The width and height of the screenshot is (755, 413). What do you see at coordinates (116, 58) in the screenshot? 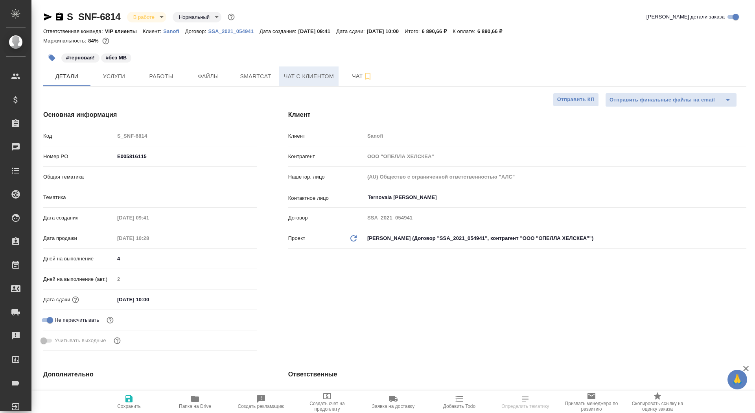
I see `p: #без МВ` at bounding box center [116, 58].